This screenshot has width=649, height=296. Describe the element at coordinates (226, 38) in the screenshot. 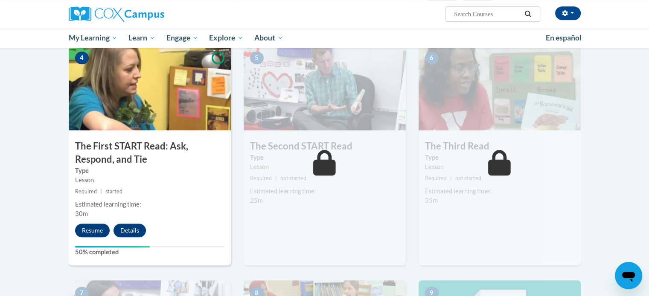

I see `span: Explore` at that location.